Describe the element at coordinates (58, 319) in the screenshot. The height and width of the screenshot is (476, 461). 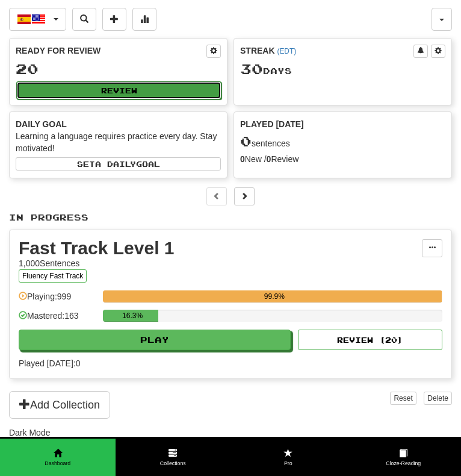
I see `div: Mastered: 163` at that location.